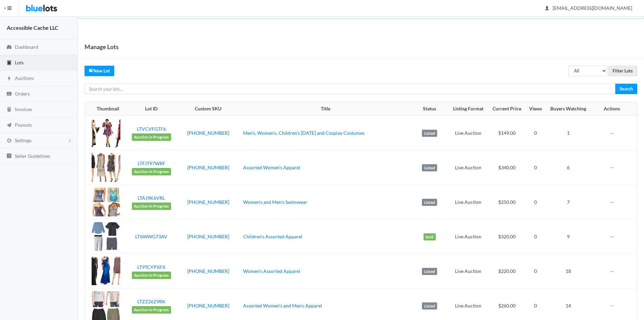 This screenshot has width=644, height=320. Describe the element at coordinates (507, 236) in the screenshot. I see `td: $320.00` at that location.